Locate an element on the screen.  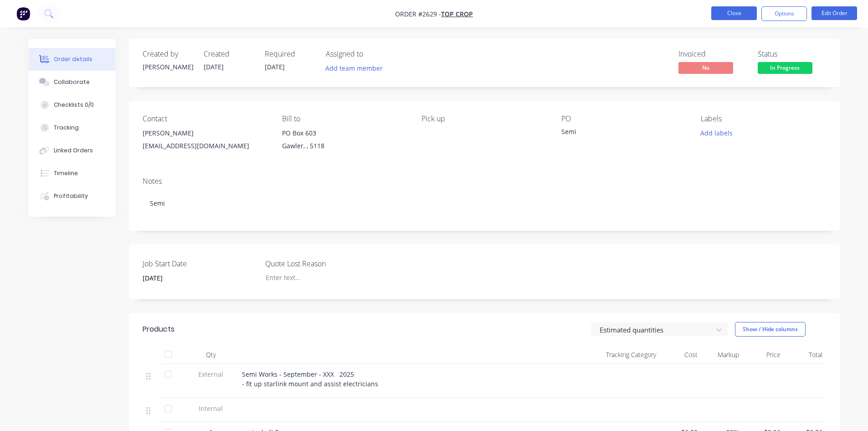
button: Close is located at coordinates (734, 13).